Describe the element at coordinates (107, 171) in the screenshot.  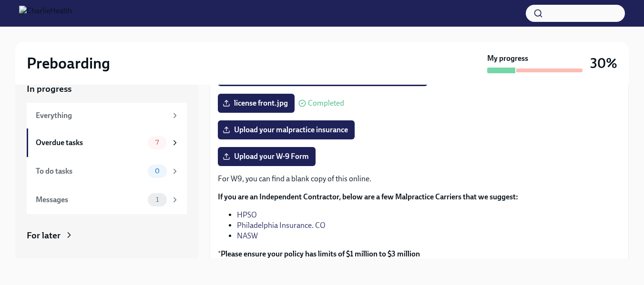
I see `a: To do tasks0` at that location.